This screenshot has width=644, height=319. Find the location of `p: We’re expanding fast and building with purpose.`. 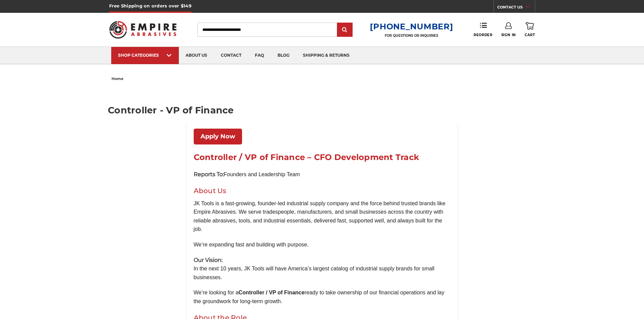

p: We’re expanding fast and building with purpose. is located at coordinates (322, 245).